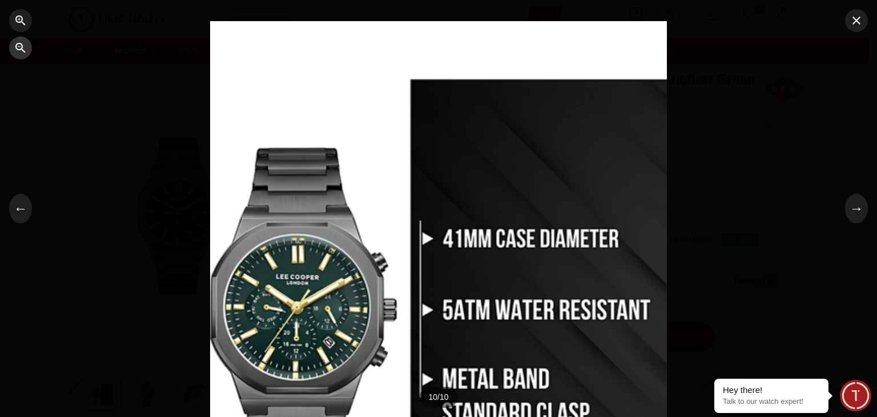 The height and width of the screenshot is (417, 877). What do you see at coordinates (855, 395) in the screenshot?
I see `div: Chat Widget` at bounding box center [855, 395].